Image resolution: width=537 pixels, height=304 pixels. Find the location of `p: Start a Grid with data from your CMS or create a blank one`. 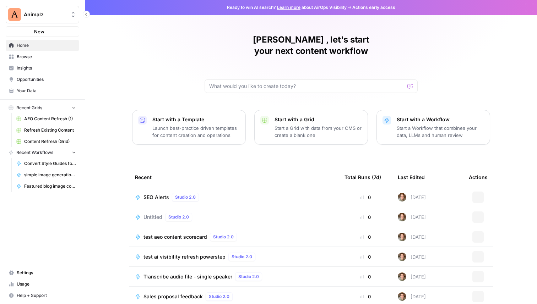

p: Start a Grid with data from your CMS or create a blank one is located at coordinates (318, 132).